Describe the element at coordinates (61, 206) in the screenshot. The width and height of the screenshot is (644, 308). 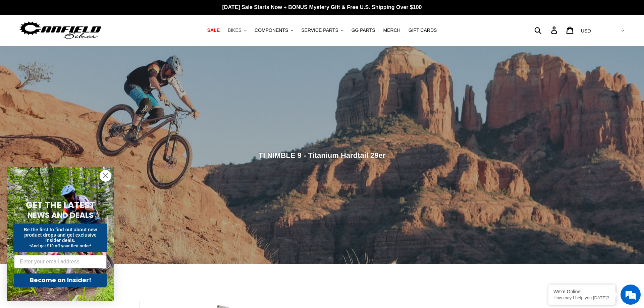
I see `span: GET THE LATEST` at that location.